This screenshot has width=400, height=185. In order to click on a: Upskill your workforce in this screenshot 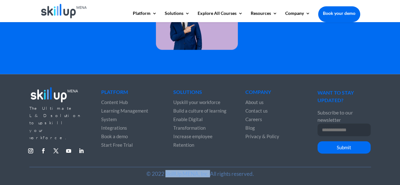, I will do `click(197, 102)`.